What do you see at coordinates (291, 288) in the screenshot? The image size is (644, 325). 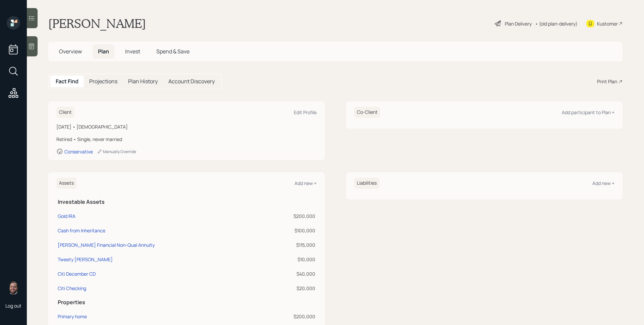 I see `div: $20,000` at bounding box center [291, 288].